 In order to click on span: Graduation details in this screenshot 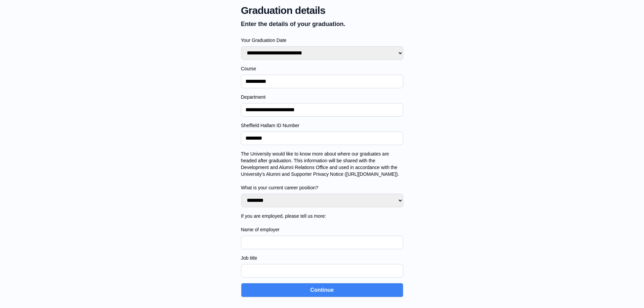, I will do `click(322, 11)`.